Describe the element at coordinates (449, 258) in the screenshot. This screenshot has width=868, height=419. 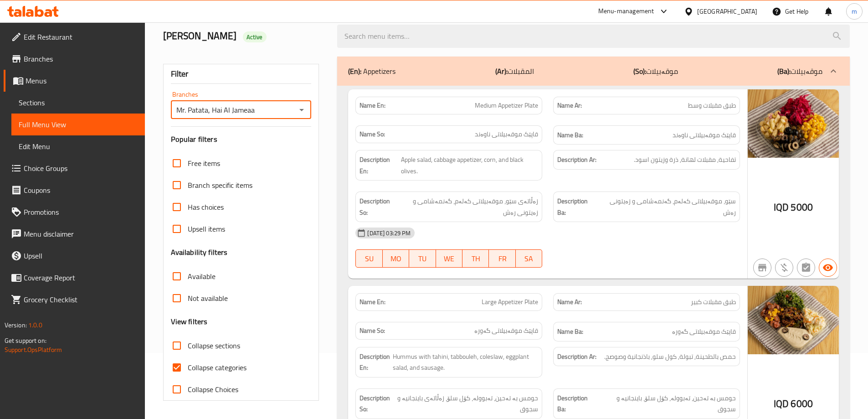
I see `span: WE` at that location.